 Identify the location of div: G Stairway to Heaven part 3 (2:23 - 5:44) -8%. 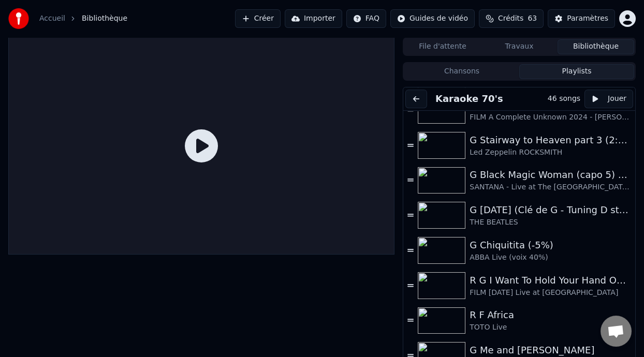
(550, 140).